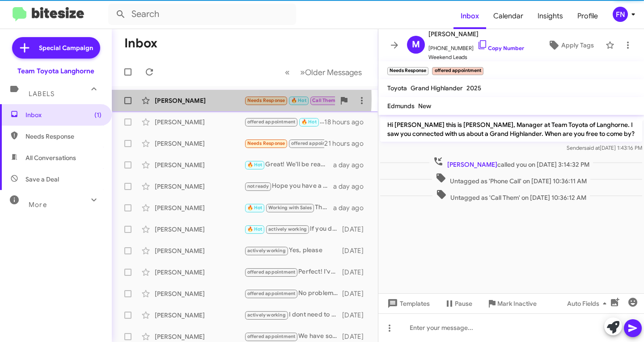  I want to click on span: Save a Deal, so click(42, 179).